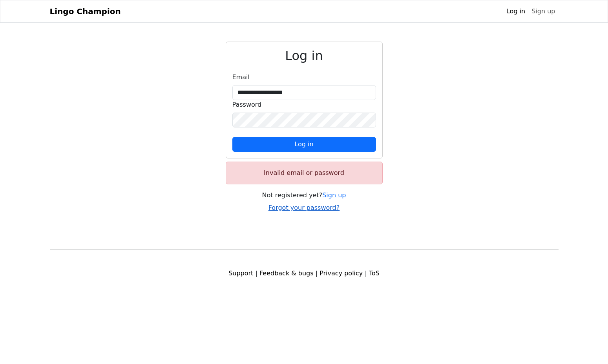  Describe the element at coordinates (341, 273) in the screenshot. I see `a: Privacy policy` at that location.